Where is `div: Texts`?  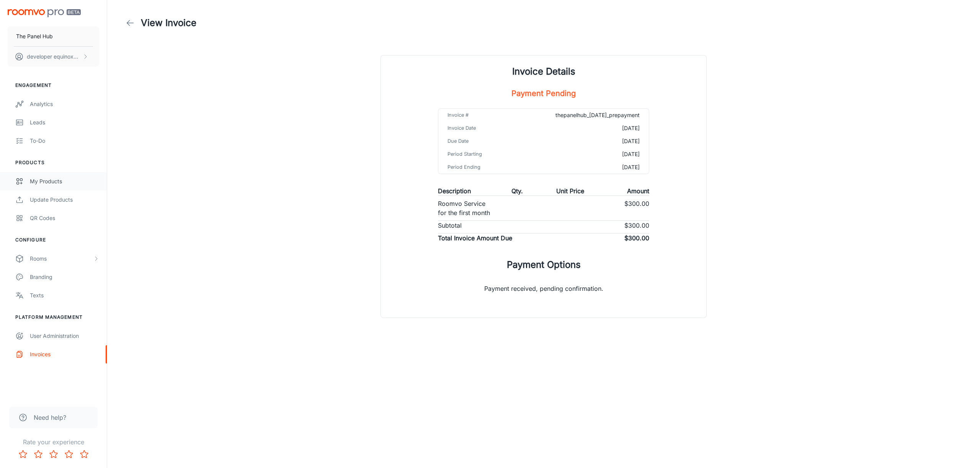 div: Texts is located at coordinates (64, 295).